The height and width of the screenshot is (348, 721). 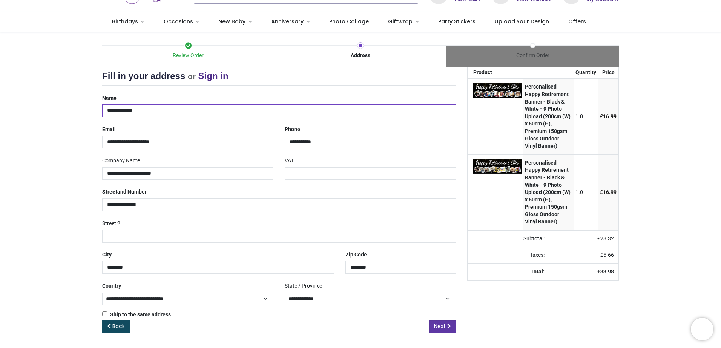 What do you see at coordinates (109, 130) in the screenshot?
I see `label: Email` at bounding box center [109, 130].